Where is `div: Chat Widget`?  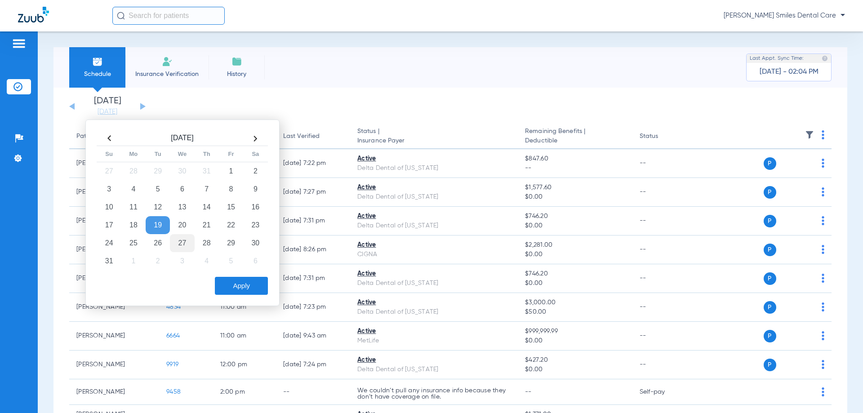 div: Chat Widget is located at coordinates (841, 392).